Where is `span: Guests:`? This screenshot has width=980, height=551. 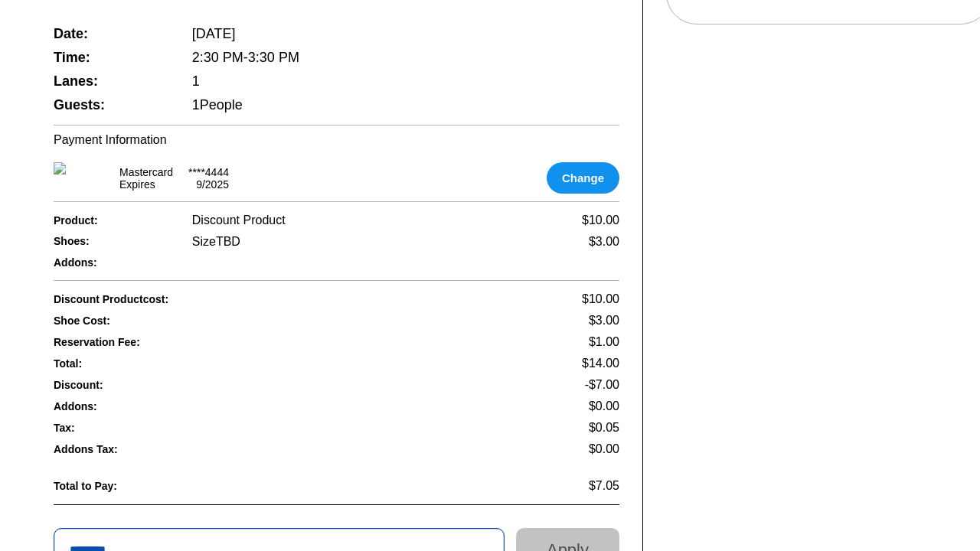 span: Guests: is located at coordinates (110, 105).